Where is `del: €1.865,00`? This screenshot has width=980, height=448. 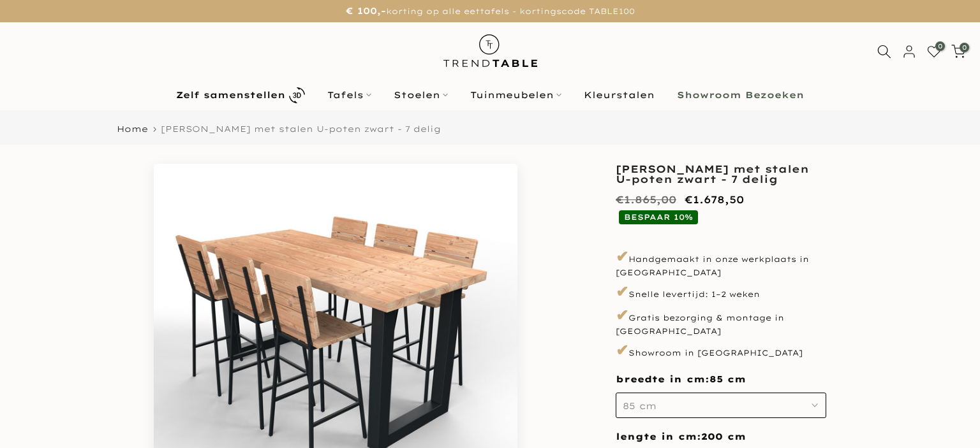
del: €1.865,00 is located at coordinates (646, 199).